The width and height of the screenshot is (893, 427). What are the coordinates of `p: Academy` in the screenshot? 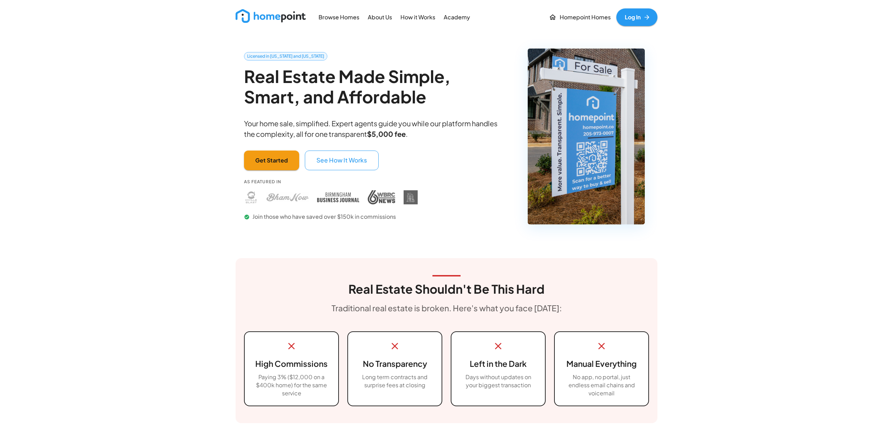 It's located at (457, 17).